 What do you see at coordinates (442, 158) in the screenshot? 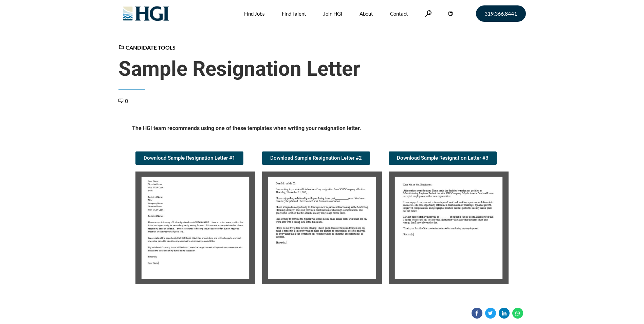
I see `a: Download Sample Resignation Letter #3` at bounding box center [442, 158].